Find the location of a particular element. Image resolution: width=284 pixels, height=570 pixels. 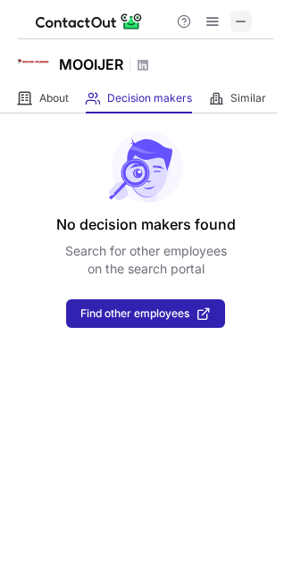

img: No leads found is located at coordinates (146, 167).